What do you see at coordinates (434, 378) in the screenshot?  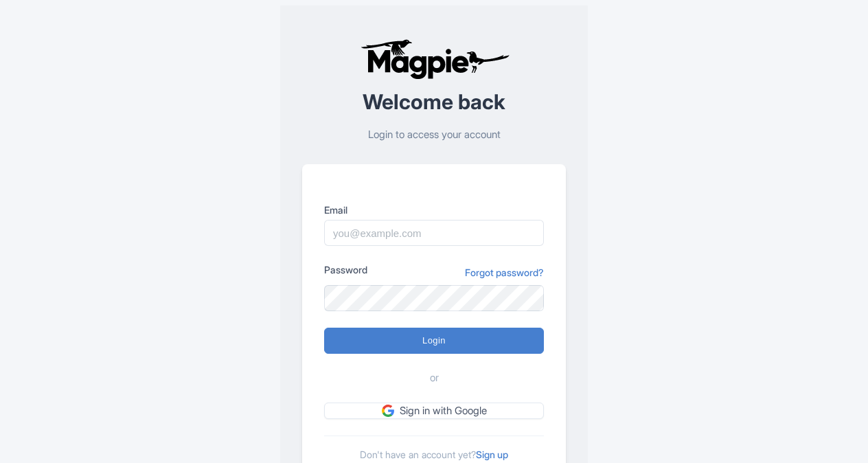 I see `span: or` at bounding box center [434, 378].